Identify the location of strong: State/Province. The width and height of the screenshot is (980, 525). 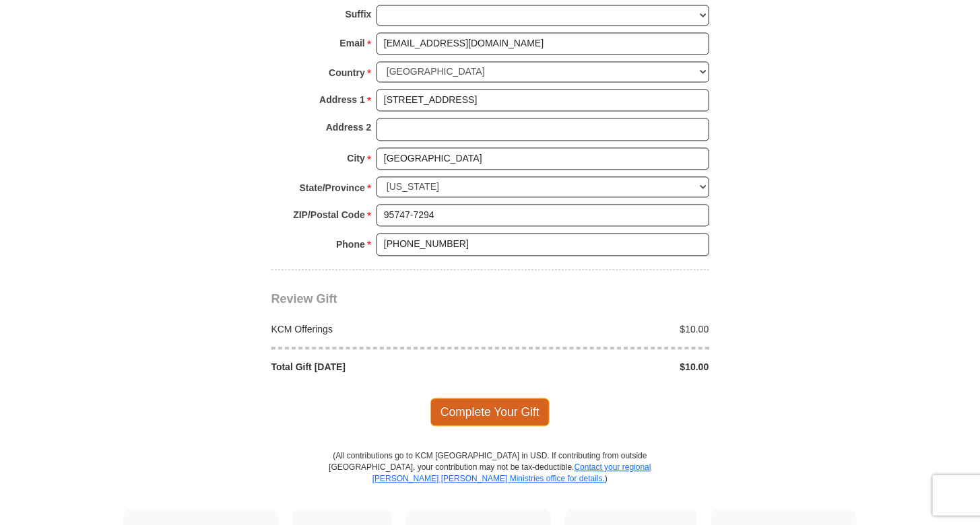
(332, 188).